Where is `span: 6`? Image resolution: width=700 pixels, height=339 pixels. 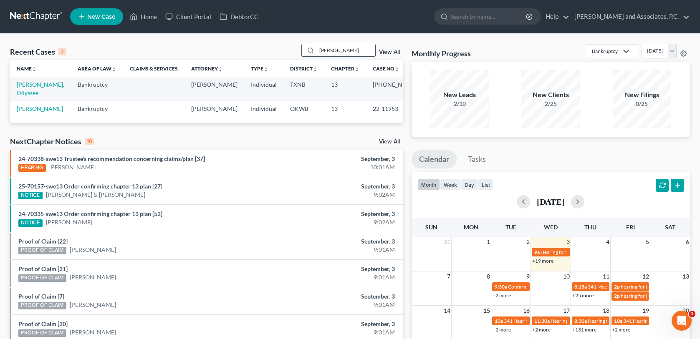
span: 6 is located at coordinates (687, 242).